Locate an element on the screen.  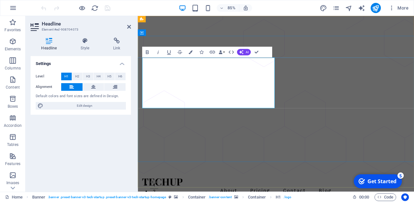
h4: Headline is located at coordinates (50, 44).